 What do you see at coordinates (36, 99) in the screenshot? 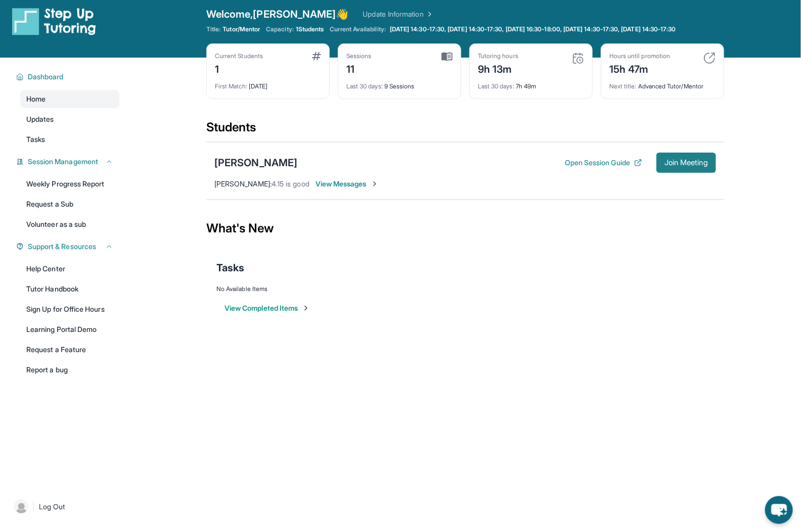
I see `span: Home` at bounding box center [36, 99].